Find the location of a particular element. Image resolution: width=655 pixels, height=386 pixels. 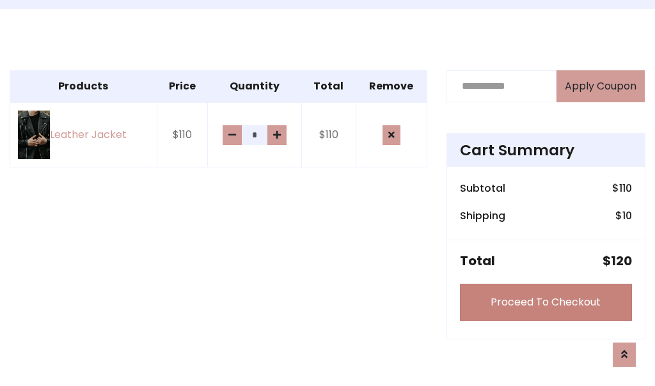

a: Proceed To Checkout is located at coordinates (545, 302).